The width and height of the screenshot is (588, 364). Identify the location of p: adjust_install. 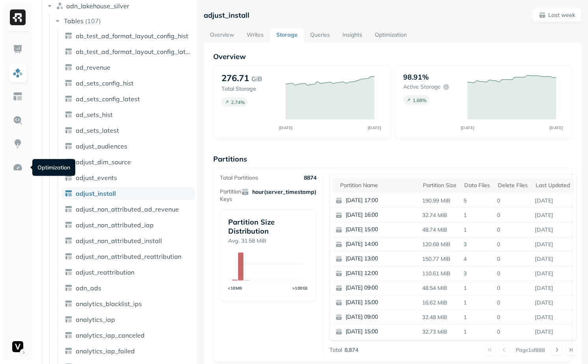
(226, 15).